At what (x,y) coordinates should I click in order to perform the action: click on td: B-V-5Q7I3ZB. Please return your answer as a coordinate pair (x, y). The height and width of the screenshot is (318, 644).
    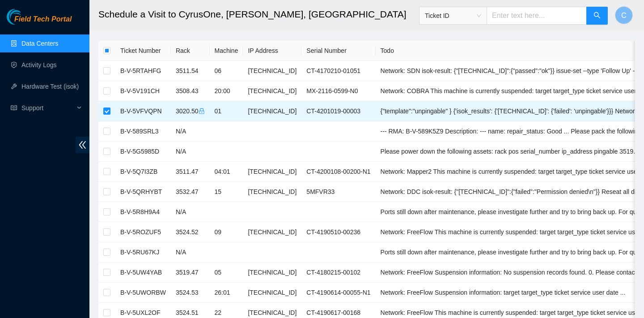
    Looking at the image, I should click on (143, 171).